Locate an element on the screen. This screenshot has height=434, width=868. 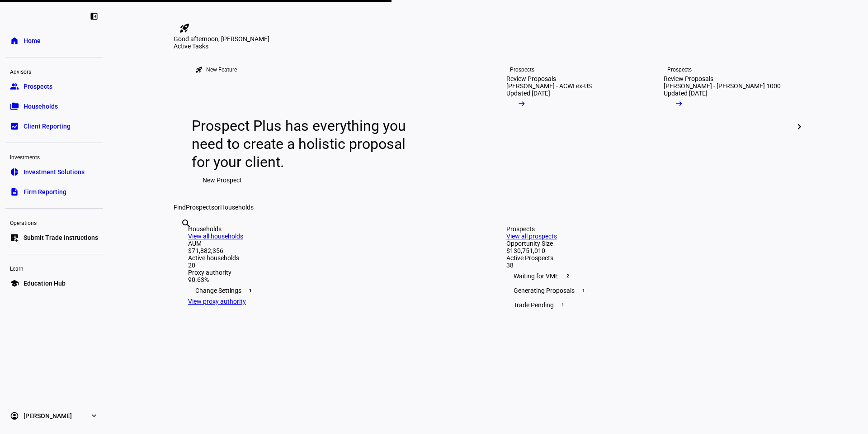
div: $130,751,010 is located at coordinates (648, 251).